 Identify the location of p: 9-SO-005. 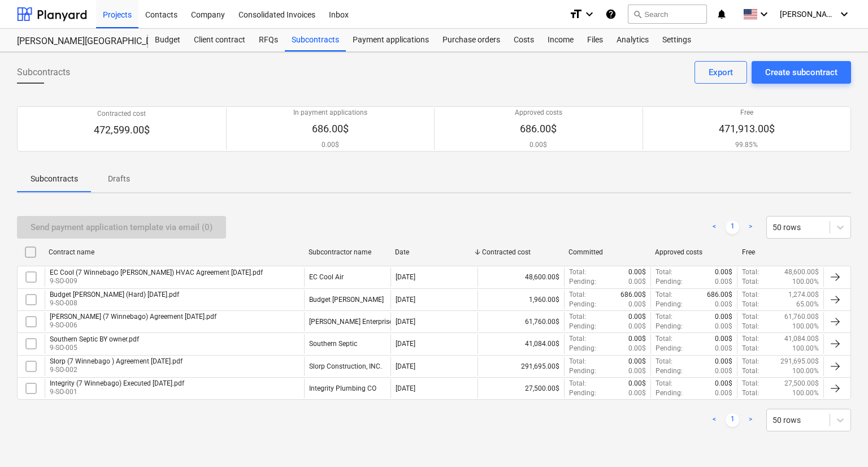
(94, 348).